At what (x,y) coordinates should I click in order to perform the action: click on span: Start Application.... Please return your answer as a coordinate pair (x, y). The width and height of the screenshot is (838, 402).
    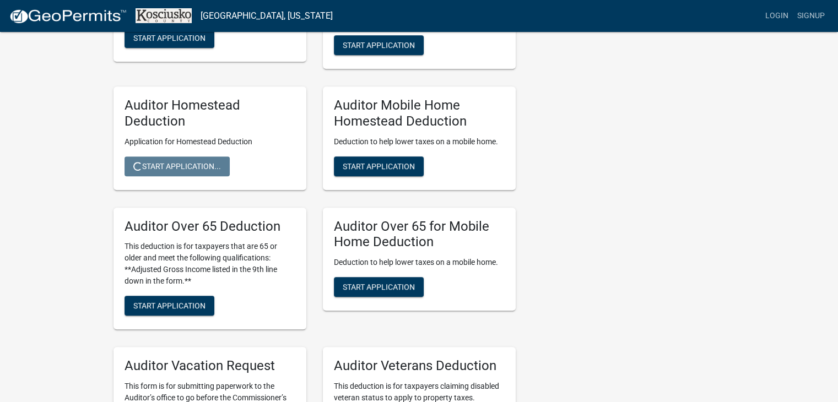
    Looking at the image, I should click on (177, 166).